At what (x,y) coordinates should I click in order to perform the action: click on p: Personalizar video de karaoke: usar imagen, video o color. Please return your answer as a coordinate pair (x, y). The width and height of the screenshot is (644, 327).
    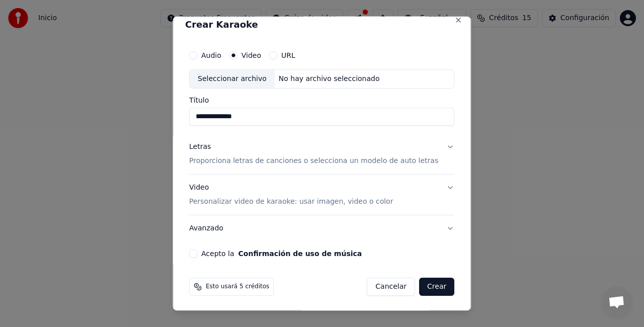
    Looking at the image, I should click on (290, 201).